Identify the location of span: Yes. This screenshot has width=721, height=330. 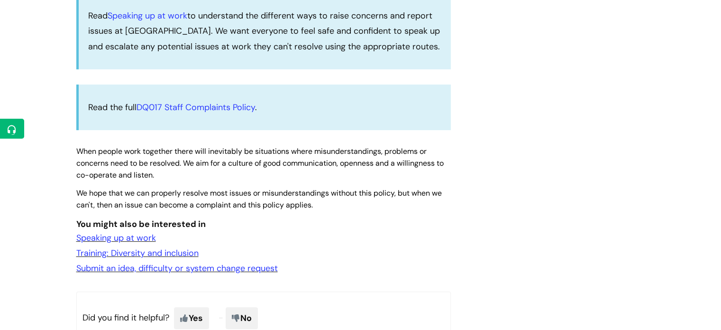
(192, 318).